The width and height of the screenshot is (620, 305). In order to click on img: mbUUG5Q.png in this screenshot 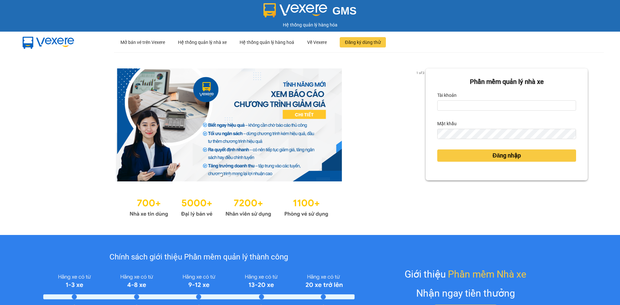, I will do `click(48, 42)`.